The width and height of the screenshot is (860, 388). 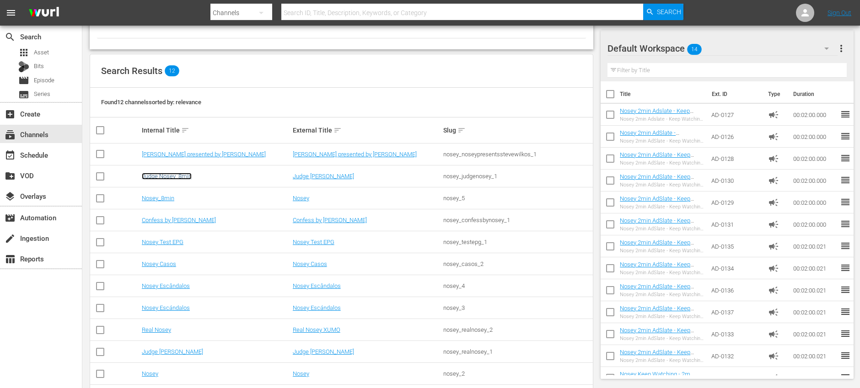 I want to click on a: Nosey 2min AdSlate - Keep Watching - Nosey_2min_ADSlate_JS-1795_MS-1736 - TEST non-Roku, so click(x=662, y=253).